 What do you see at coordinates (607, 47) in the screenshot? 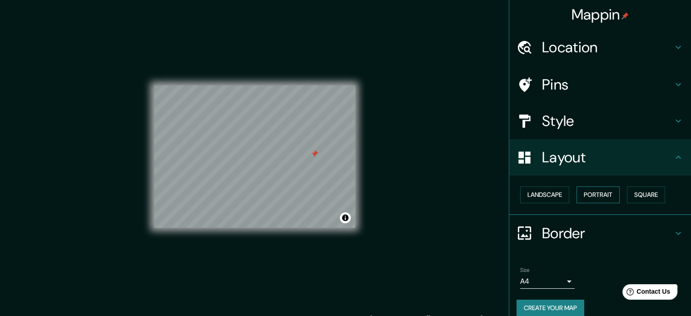
I see `h4: Location` at bounding box center [607, 47].